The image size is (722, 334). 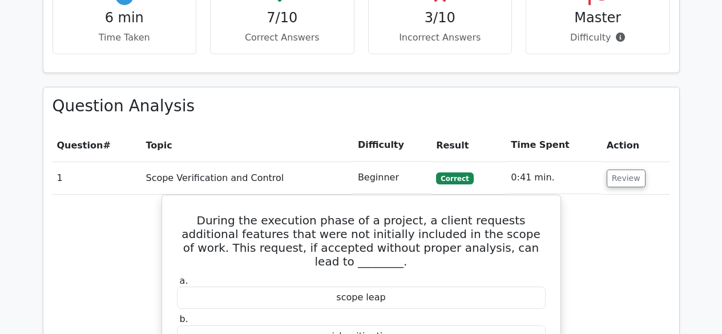 I want to click on span: a., so click(x=184, y=280).